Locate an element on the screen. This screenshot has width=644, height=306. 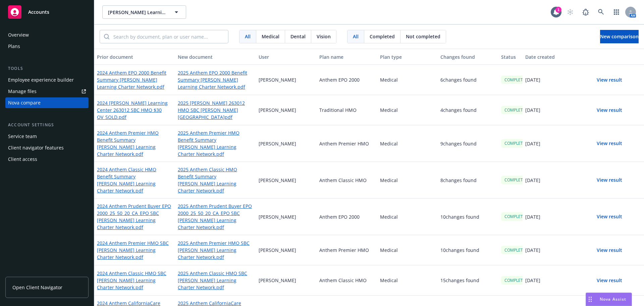
a: Employee experience builder is located at coordinates (47, 80).